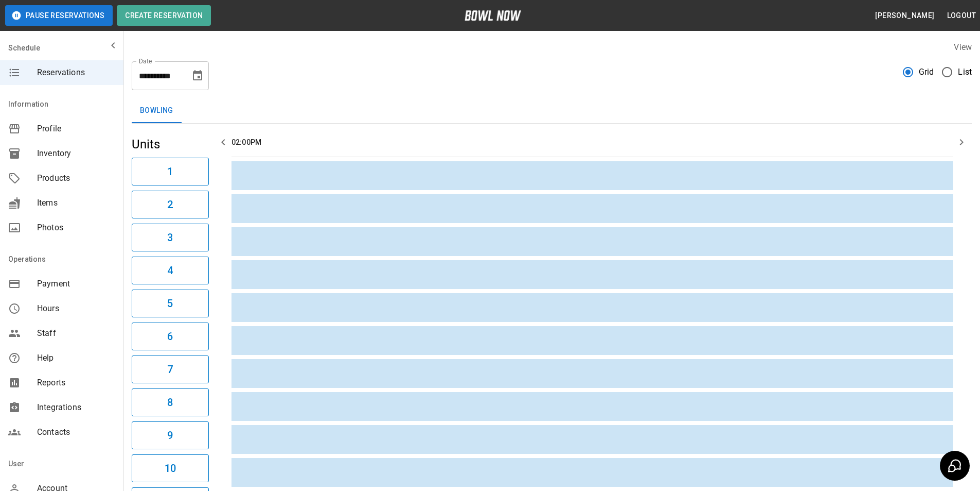  Describe the element at coordinates (76, 153) in the screenshot. I see `span: Inventory` at that location.